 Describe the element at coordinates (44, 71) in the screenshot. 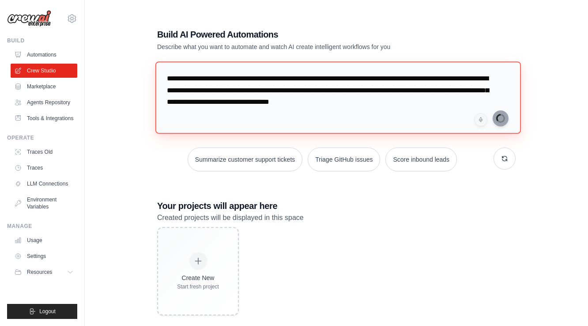

I see `a: Crew Studio` at that location.